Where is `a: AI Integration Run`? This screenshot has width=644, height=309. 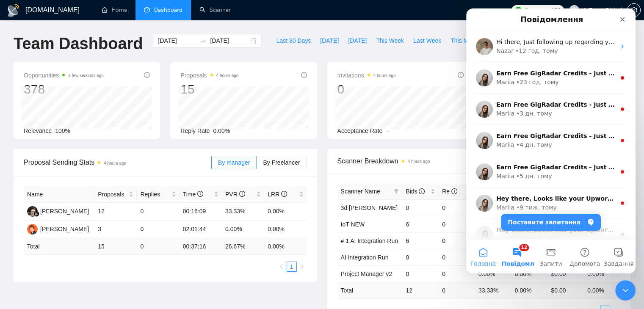
a: AI Integration Run is located at coordinates (365, 257).